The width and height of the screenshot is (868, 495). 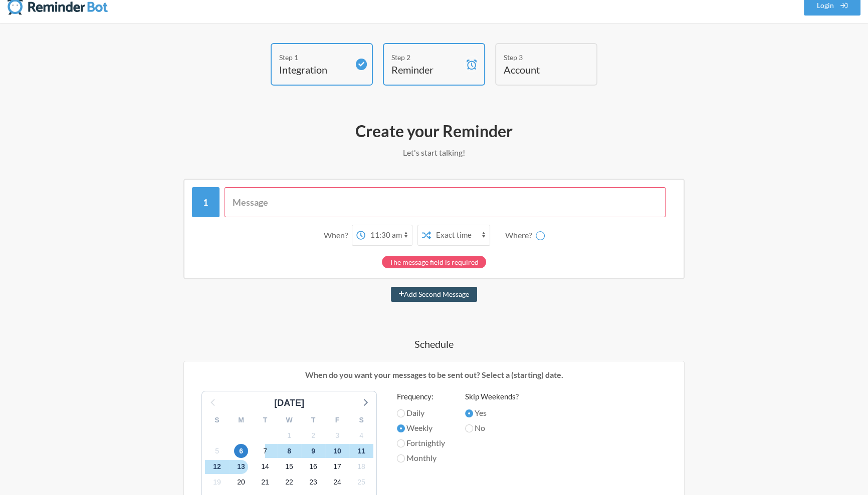 I want to click on span: Sunday, November 23, 2025, so click(x=313, y=482).